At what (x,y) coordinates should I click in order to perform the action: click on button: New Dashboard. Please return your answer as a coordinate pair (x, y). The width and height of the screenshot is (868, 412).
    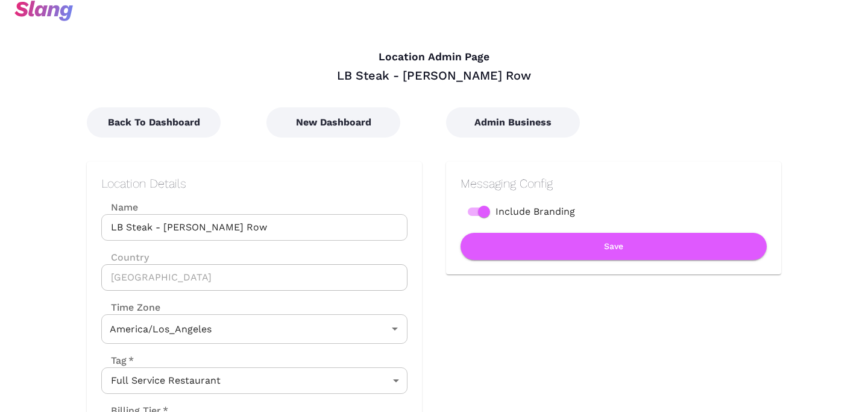
    Looking at the image, I should click on (333, 122).